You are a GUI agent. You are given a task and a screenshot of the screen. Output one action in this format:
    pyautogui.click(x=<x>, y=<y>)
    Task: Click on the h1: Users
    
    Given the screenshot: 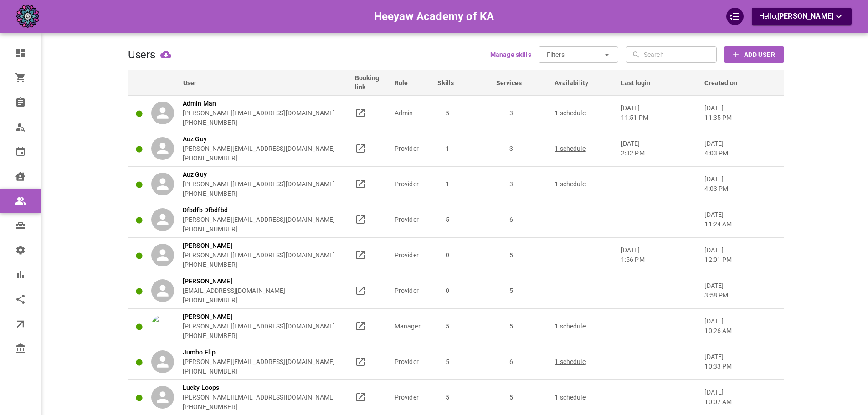 What is the action you would take?
    pyautogui.click(x=141, y=55)
    